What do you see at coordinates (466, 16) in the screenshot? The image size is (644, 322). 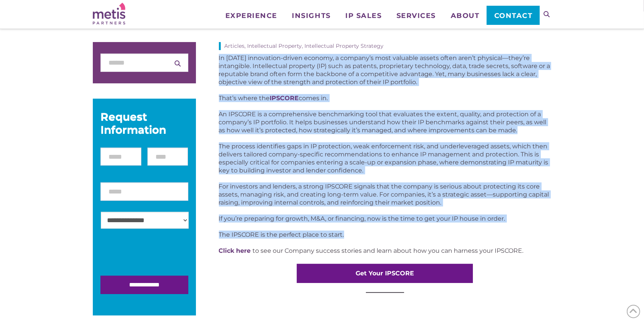 I see `span: About` at bounding box center [466, 16].